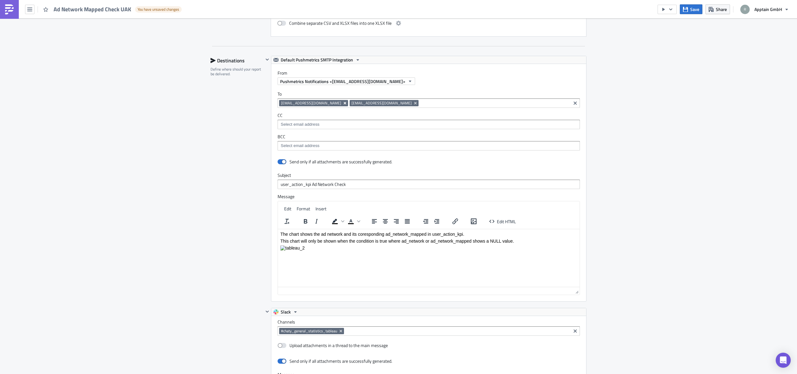 The image size is (797, 374). Describe the element at coordinates (321, 208) in the screenshot. I see `span: Insert` at that location.